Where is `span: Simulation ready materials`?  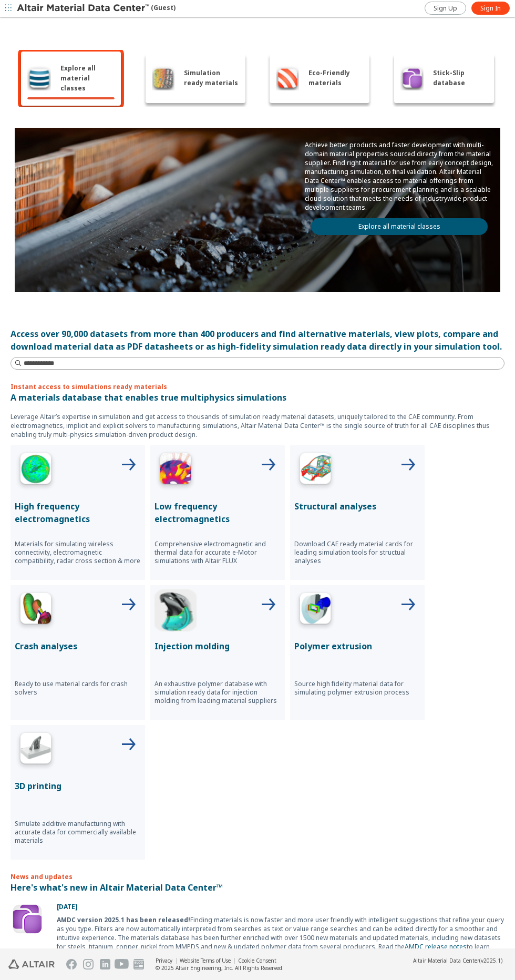 span: Simulation ready materials is located at coordinates (211, 78).